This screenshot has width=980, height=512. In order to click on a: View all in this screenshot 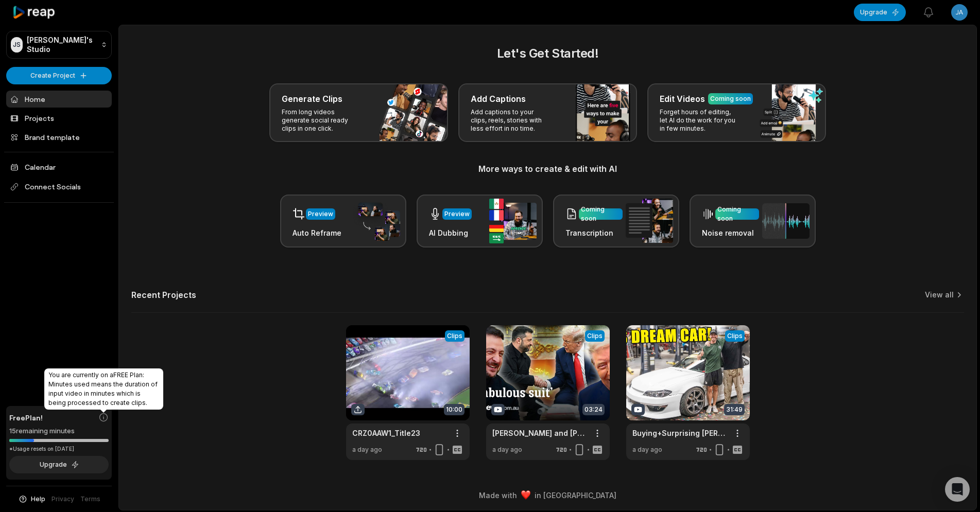, I will do `click(939, 295)`.